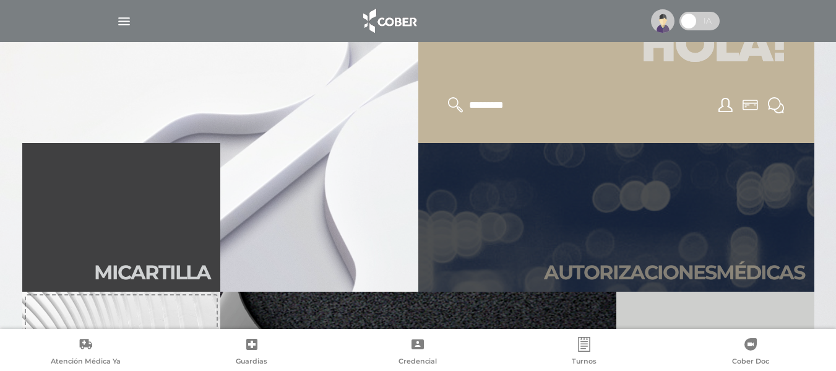 The width and height of the screenshot is (836, 371). I want to click on span: Credencial, so click(418, 362).